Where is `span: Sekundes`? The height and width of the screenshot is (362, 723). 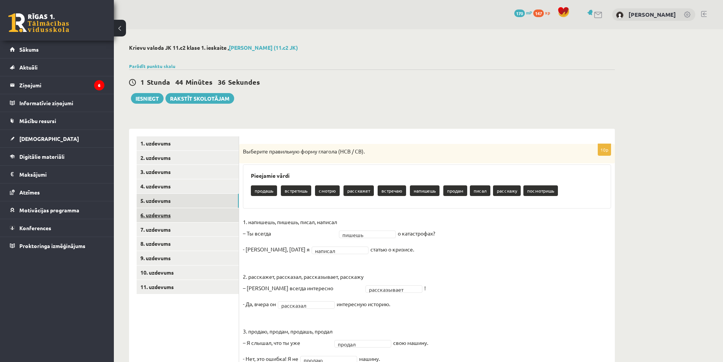 span: Sekundes is located at coordinates (244, 82).